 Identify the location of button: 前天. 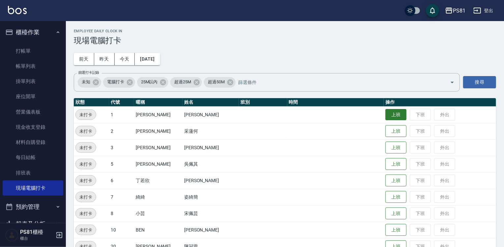
(84, 59).